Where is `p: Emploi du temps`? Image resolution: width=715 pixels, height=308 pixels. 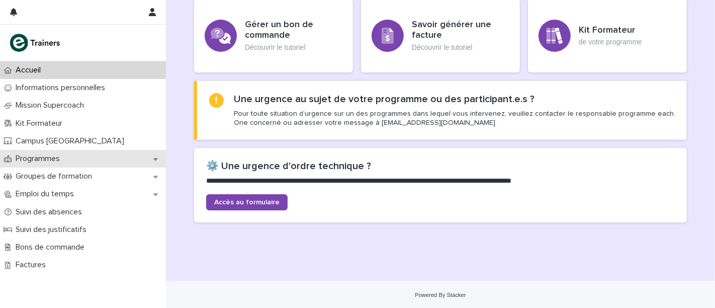
p: Emploi du temps is located at coordinates (47, 194).